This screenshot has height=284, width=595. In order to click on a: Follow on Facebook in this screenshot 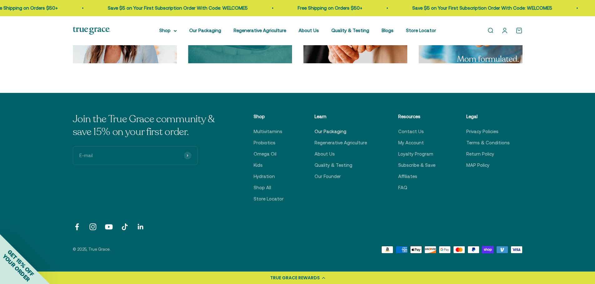, I will do `click(77, 227)`.